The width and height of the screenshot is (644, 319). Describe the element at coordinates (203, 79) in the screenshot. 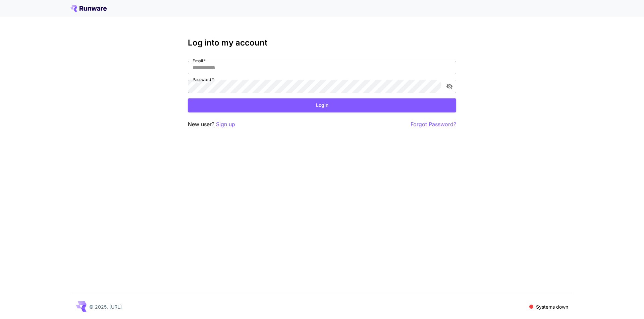

I see `label: Password` at that location.